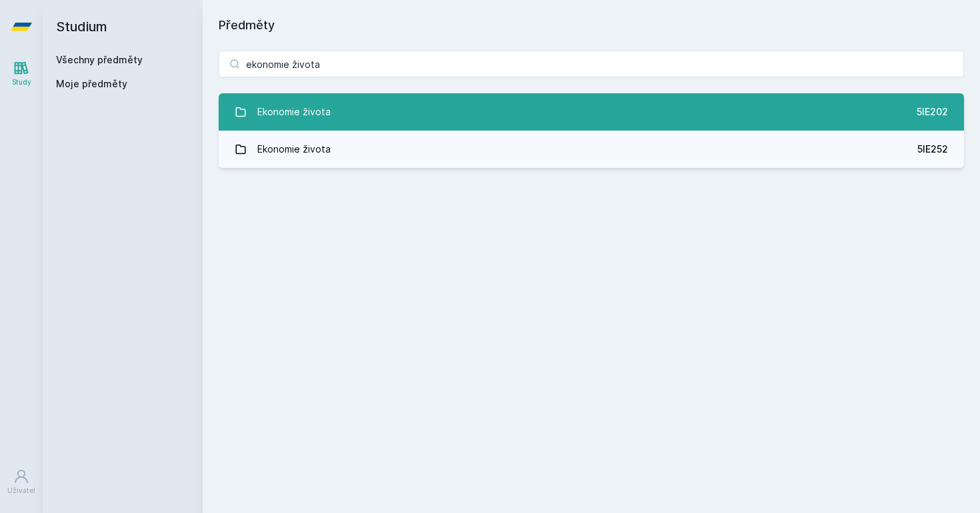 The height and width of the screenshot is (513, 980). I want to click on a: Study, so click(22, 73).